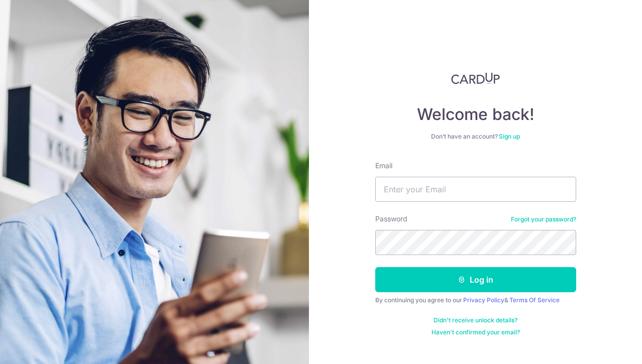 Image resolution: width=642 pixels, height=364 pixels. What do you see at coordinates (476, 300) in the screenshot?
I see `div: By continuing you agree to our &` at bounding box center [476, 300].